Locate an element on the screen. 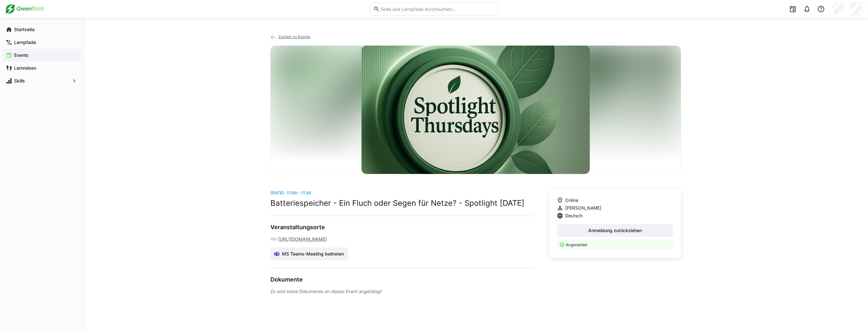 The height and width of the screenshot is (330, 868). p: Angemeldet is located at coordinates (618, 245).